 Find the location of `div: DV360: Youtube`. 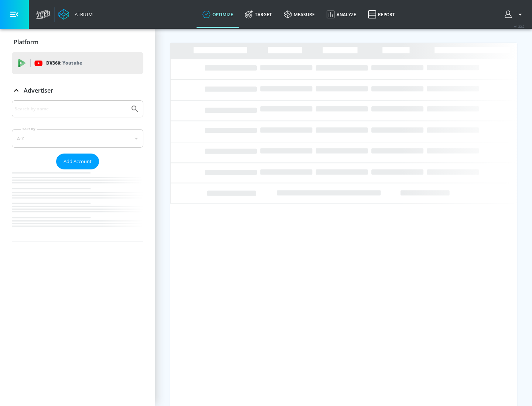

div: DV360: Youtube is located at coordinates (77, 63).